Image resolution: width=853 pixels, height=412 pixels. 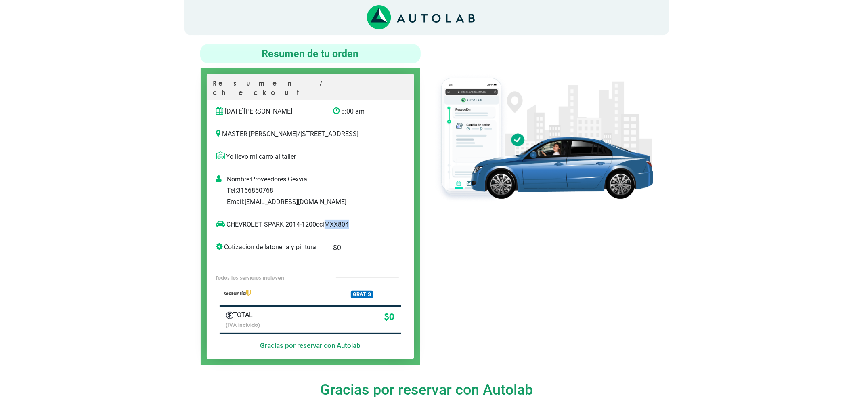 What do you see at coordinates (310, 89) in the screenshot?
I see `p: Resumen / checkout` at bounding box center [310, 89].